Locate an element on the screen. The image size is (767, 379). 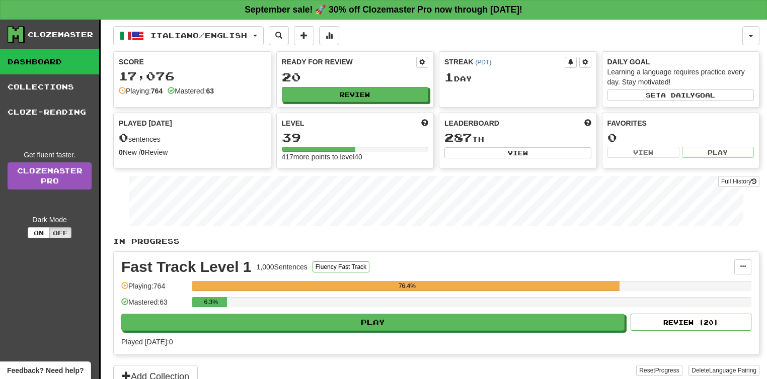
div: Dark Mode is located at coordinates (49, 220).